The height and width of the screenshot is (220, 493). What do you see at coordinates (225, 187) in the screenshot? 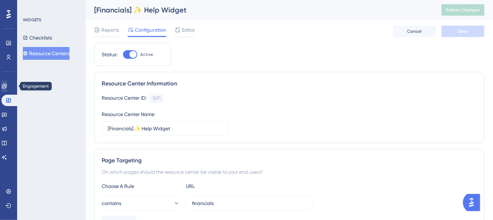
I see `div: URL` at bounding box center [225, 187].